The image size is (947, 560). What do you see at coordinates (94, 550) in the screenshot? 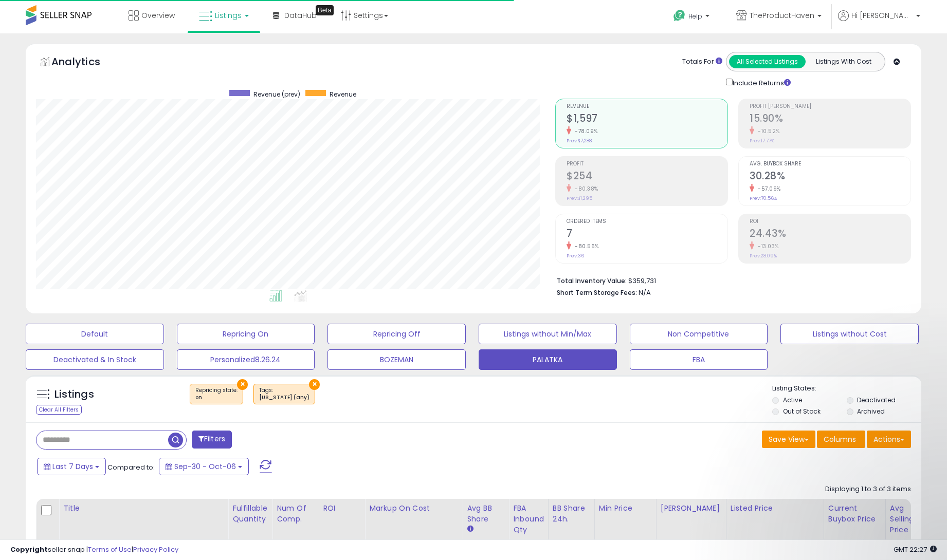
I see `div: seller snap | |` at bounding box center [94, 550].